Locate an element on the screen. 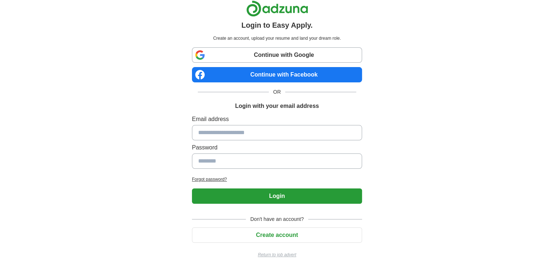 This screenshot has width=554, height=269. a: Continue with Google is located at coordinates (277, 55).